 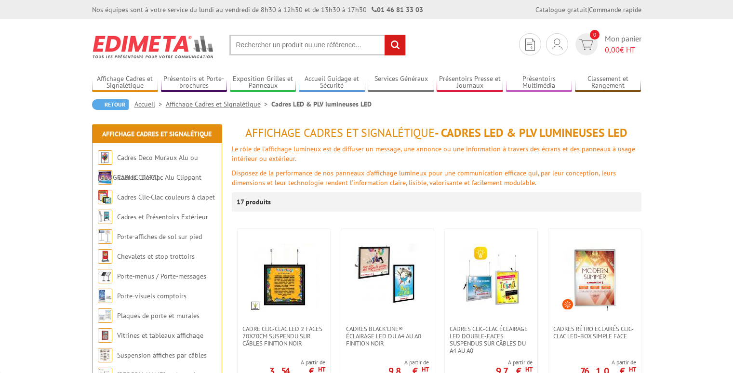 What do you see at coordinates (152, 296) in the screenshot?
I see `a: Porte-visuels comptoirs` at bounding box center [152, 296].